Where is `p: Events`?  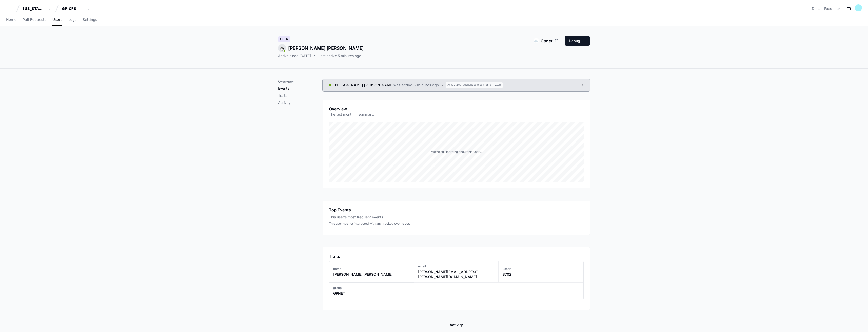
p: Events is located at coordinates (300, 88).